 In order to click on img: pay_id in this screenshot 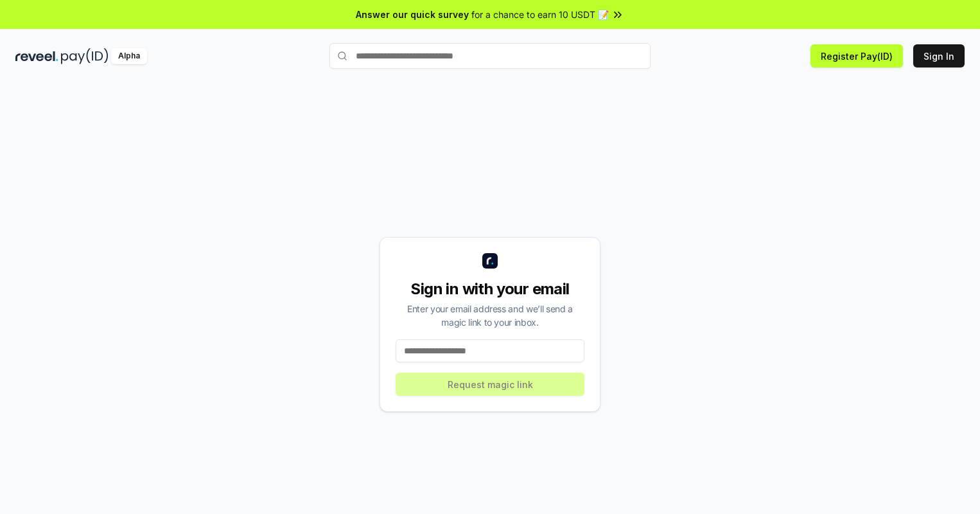, I will do `click(85, 56)`.